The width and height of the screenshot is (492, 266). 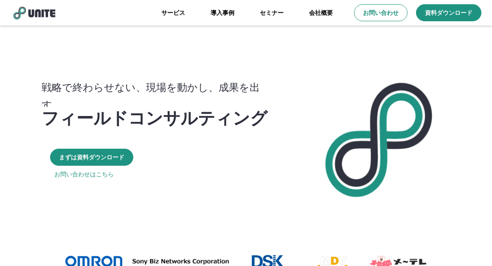 What do you see at coordinates (159, 95) in the screenshot?
I see `p: 戦略で終わらせない、現場を動かし、成果を出す。` at bounding box center [159, 95].